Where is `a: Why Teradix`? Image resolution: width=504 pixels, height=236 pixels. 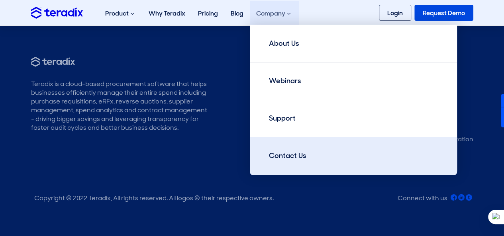
a: Why Teradix is located at coordinates (167, 13).